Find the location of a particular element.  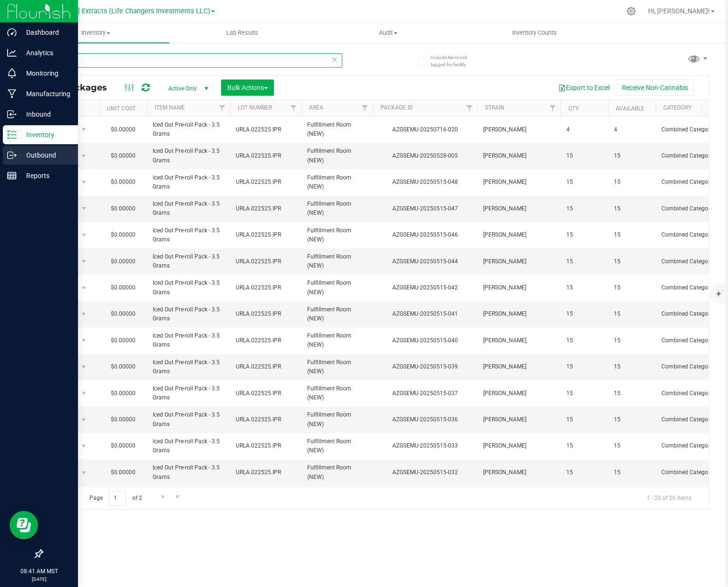

p: Outbound is located at coordinates (45, 155).